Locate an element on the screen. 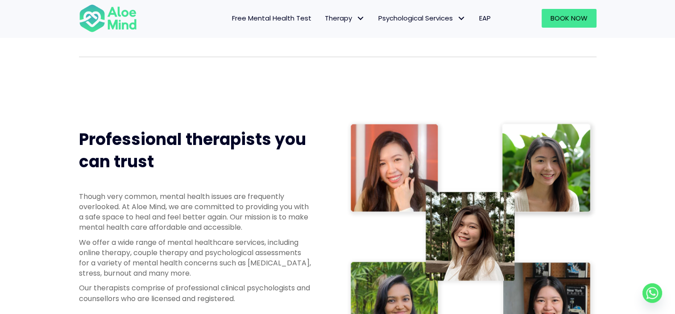 This screenshot has width=675, height=314. a: Psychological ServicesPsychological Services: submenu is located at coordinates (422, 18).